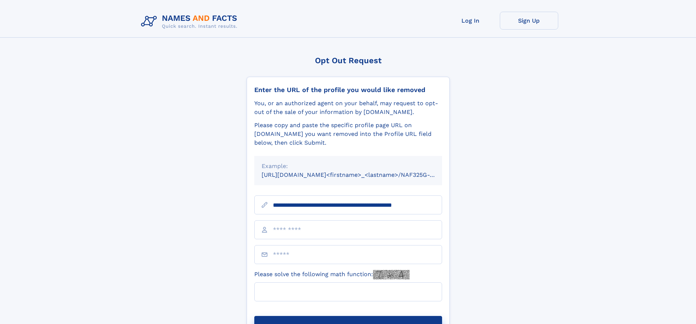 Image resolution: width=696 pixels, height=324 pixels. What do you see at coordinates (348, 166) in the screenshot?
I see `div: Example:` at bounding box center [348, 166].